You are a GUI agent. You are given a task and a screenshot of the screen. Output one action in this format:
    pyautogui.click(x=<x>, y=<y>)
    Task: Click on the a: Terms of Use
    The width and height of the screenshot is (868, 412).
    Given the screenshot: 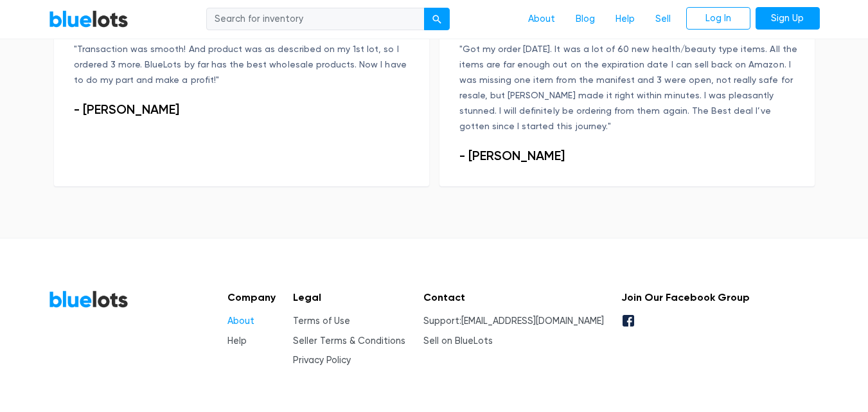 What is the action you would take?
    pyautogui.click(x=322, y=321)
    